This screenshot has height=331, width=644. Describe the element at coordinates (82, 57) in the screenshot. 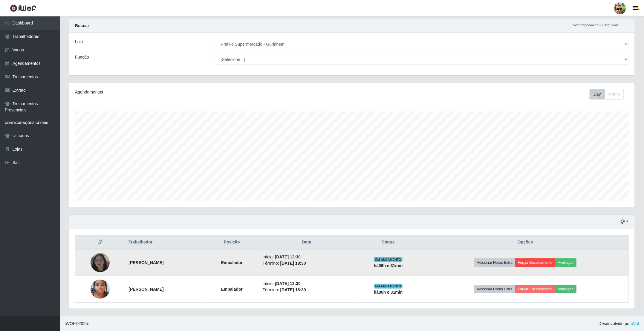

I see `label: Função` at that location.